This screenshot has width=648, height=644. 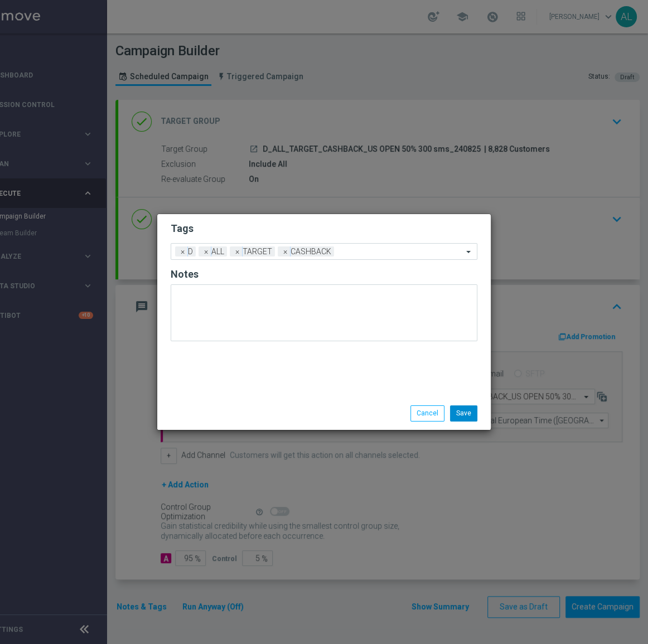 I want to click on ng-select: ALL, CASHBACK, D, TARGET, so click(x=324, y=252).